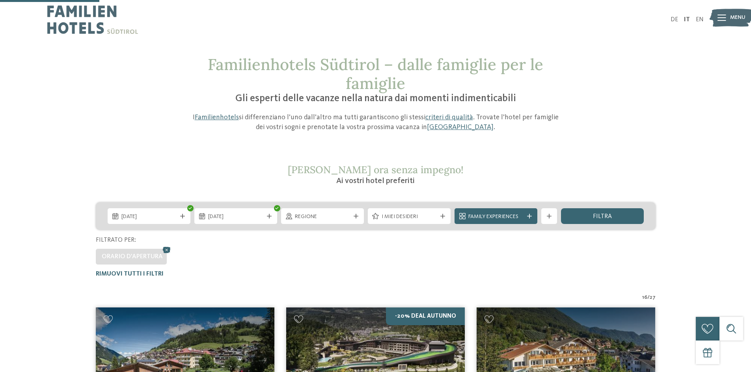 Image resolution: width=751 pixels, height=372 pixels. I want to click on span: Familienhotels Südtirol – dalle famiglie per le famiglie, so click(375, 74).